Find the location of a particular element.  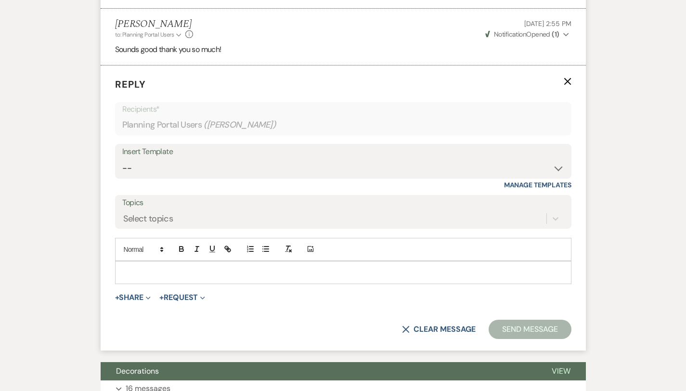

span: Notification is located at coordinates (510, 34).